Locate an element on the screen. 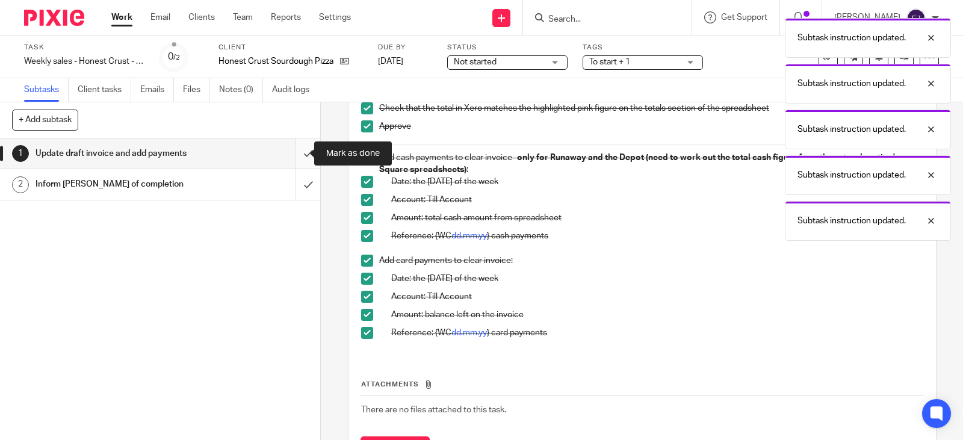 The height and width of the screenshot is (440, 963). a: Settings is located at coordinates (335, 17).